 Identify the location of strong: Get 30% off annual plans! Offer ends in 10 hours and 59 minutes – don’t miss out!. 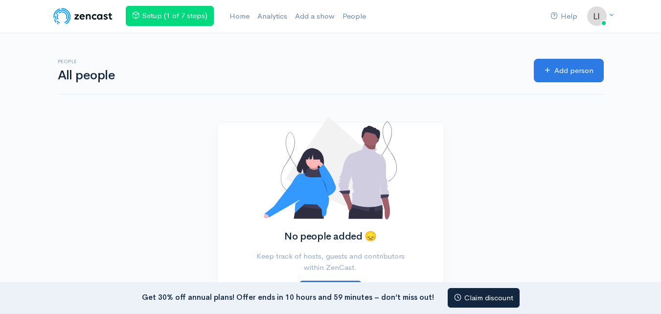
(288, 296).